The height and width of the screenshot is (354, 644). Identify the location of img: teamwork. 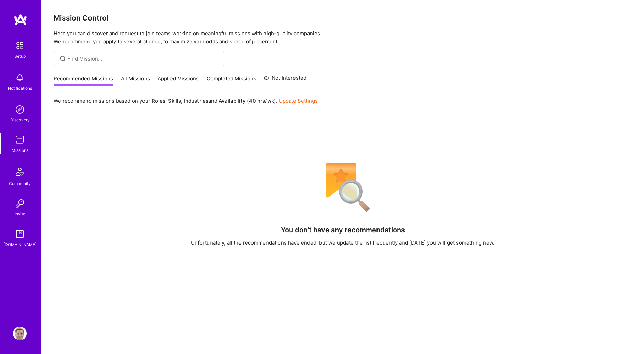
(20, 140).